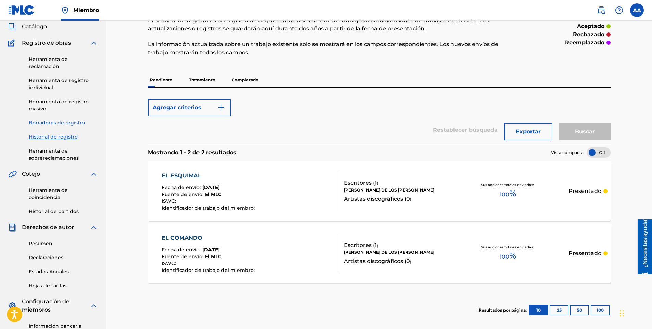  I want to click on div: EL COMANDO, so click(209, 238).